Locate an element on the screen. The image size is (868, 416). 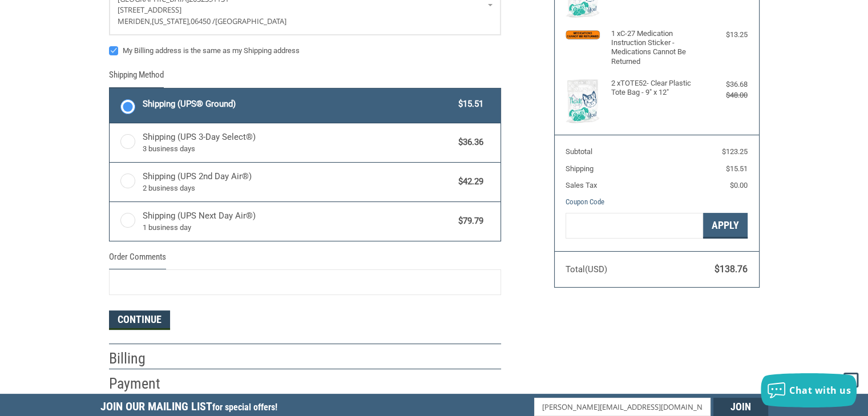
a: Coupon Code is located at coordinates (585, 202).